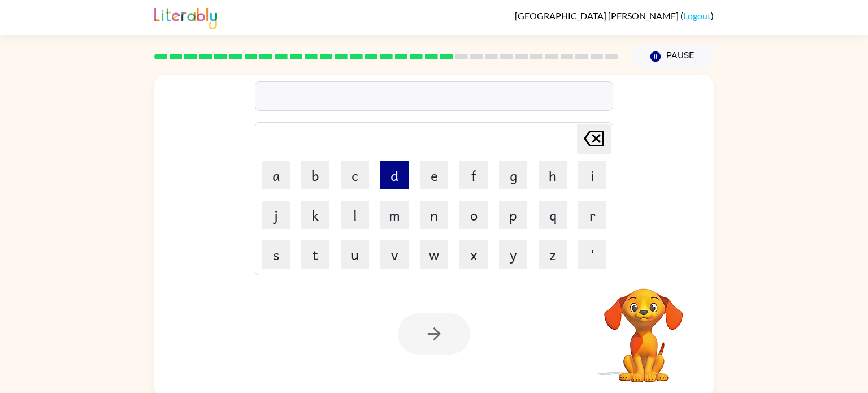 The width and height of the screenshot is (868, 393). Describe the element at coordinates (434, 255) in the screenshot. I see `button: w` at that location.